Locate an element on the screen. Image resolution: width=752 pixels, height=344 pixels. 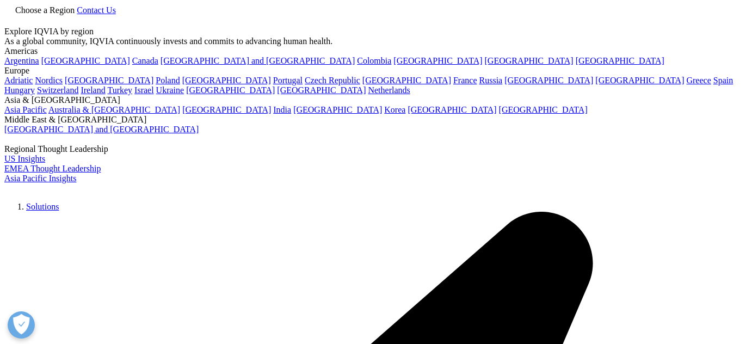
div: As a global community, IQVIA continuously invests and commits to advancing human health. is located at coordinates (376, 41).